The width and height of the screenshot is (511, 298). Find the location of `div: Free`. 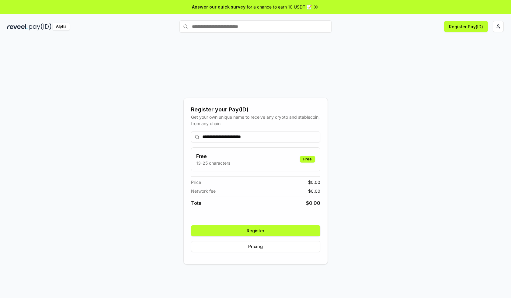

div: Free is located at coordinates (308, 159).